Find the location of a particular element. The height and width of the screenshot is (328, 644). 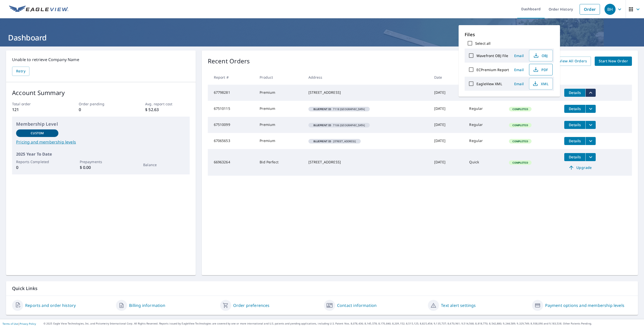

a: Upgrade is located at coordinates (580, 168).